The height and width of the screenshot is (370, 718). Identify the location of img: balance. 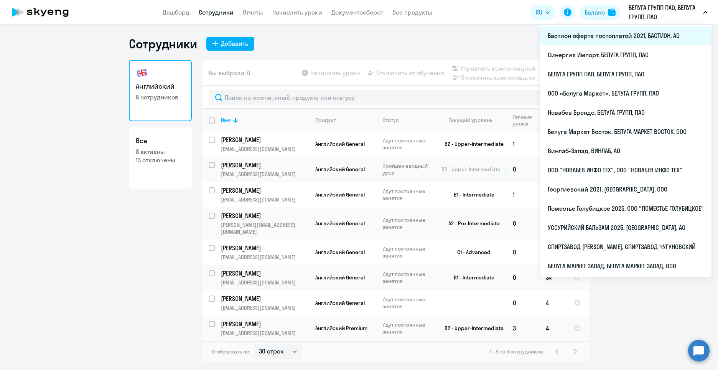
(612, 12).